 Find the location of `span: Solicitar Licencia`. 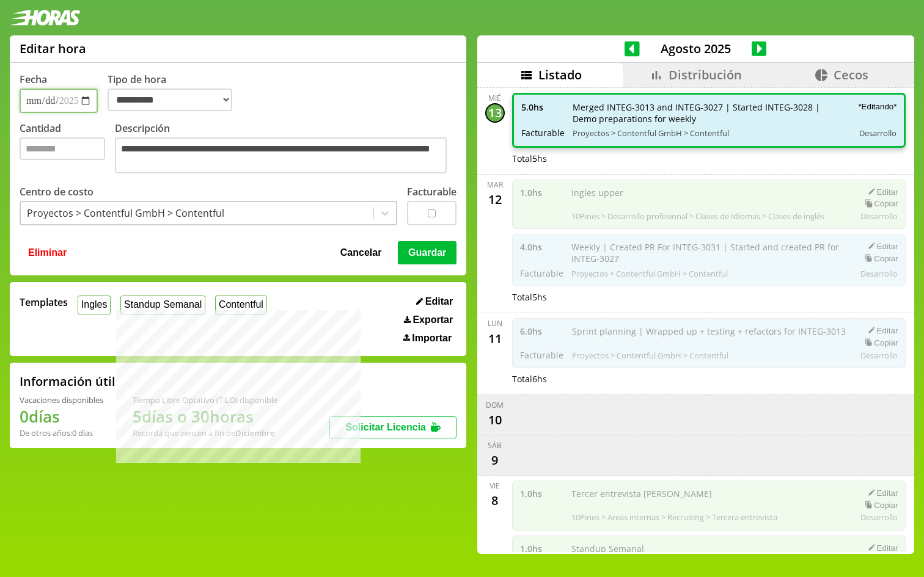

span: Solicitar Licencia is located at coordinates (386, 427).